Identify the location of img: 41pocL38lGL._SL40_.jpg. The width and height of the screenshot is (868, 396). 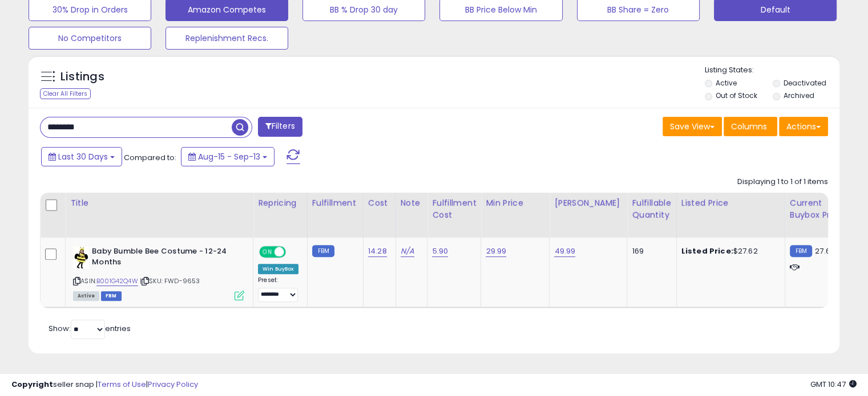
(81, 258).